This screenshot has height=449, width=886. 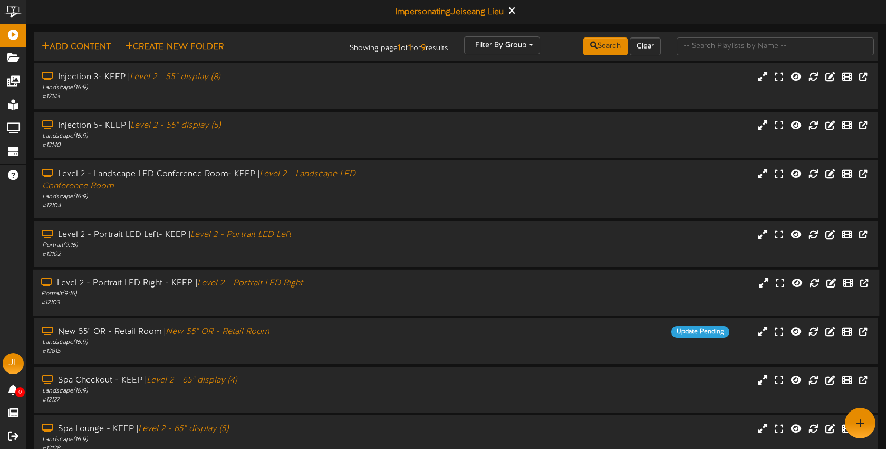 What do you see at coordinates (210, 351) in the screenshot?
I see `div: # 12815` at bounding box center [210, 351].